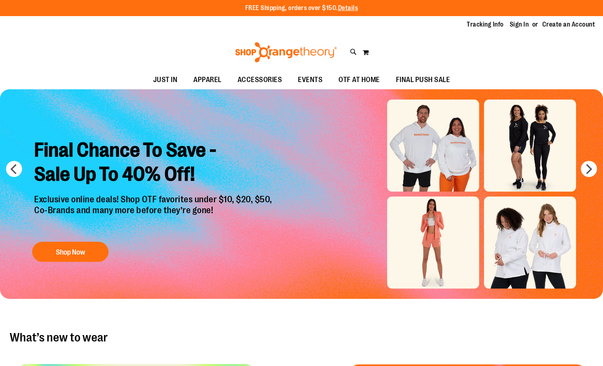 This screenshot has height=366, width=603. Describe the element at coordinates (310, 80) in the screenshot. I see `span: EVENTS` at that location.